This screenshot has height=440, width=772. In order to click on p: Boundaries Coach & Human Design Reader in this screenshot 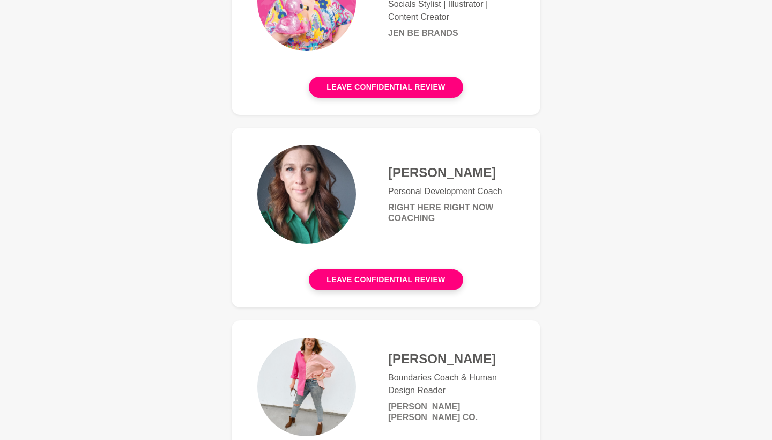, I will do `click(451, 384)`.